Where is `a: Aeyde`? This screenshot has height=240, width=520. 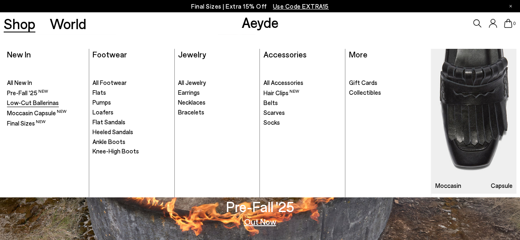
a: Aeyde is located at coordinates (260, 22).